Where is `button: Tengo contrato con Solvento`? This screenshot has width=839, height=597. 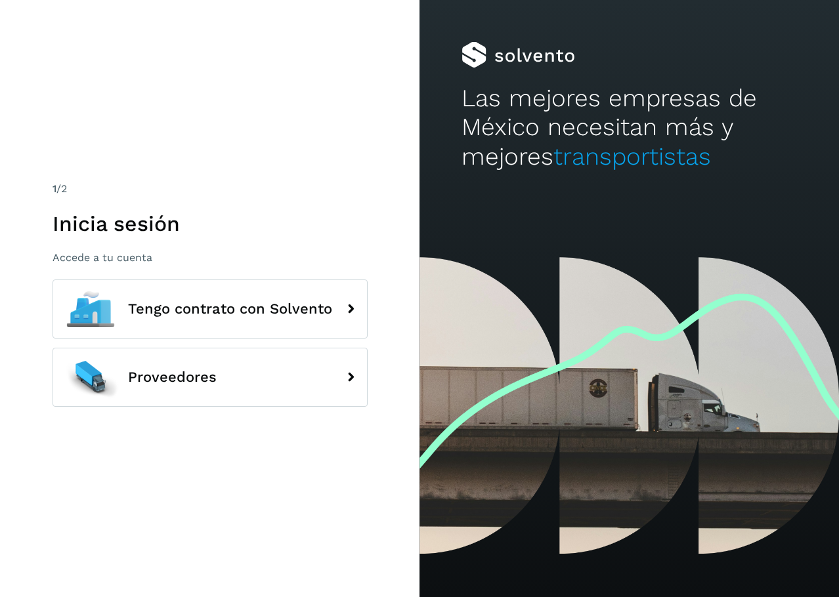
button: Tengo contrato con Solvento is located at coordinates (210, 309).